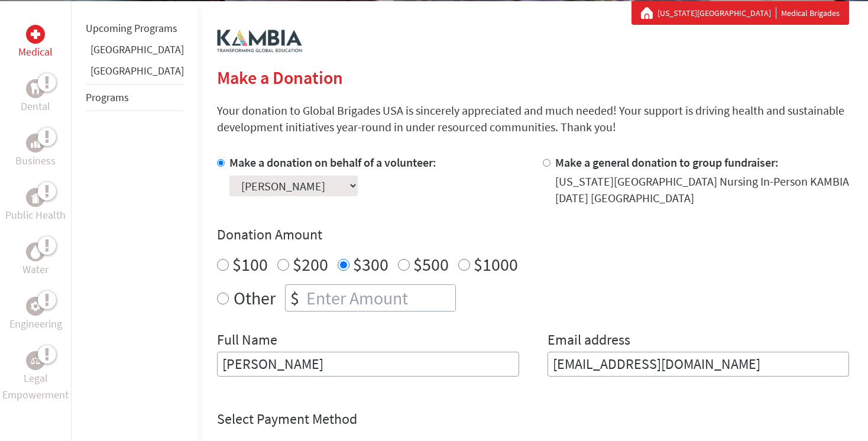 This screenshot has height=441, width=868. Describe the element at coordinates (533, 119) in the screenshot. I see `p: Your donation to Global Brigades USA is sincerely appreciated and much needed! Your support is dr...` at that location.